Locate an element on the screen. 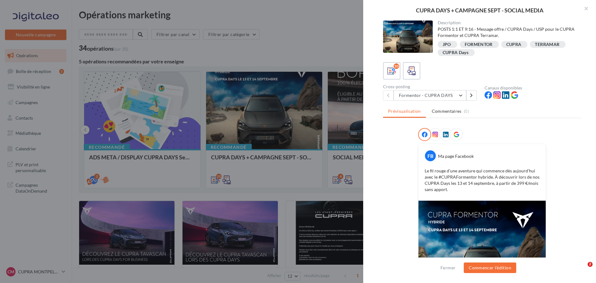  div: CUPRA is located at coordinates (514, 44).